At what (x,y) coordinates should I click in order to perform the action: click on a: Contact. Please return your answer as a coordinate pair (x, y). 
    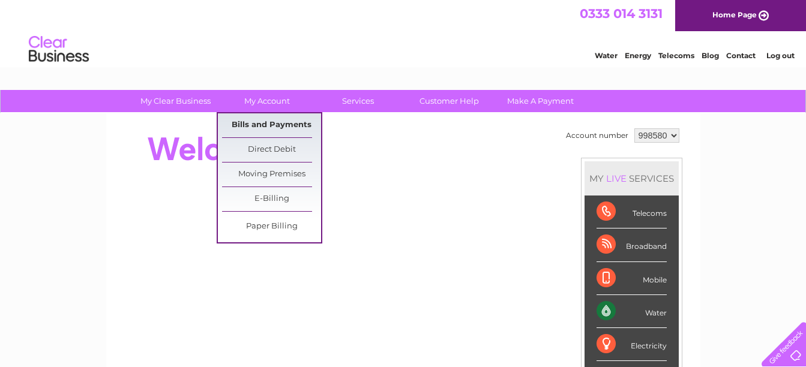
    Looking at the image, I should click on (740, 55).